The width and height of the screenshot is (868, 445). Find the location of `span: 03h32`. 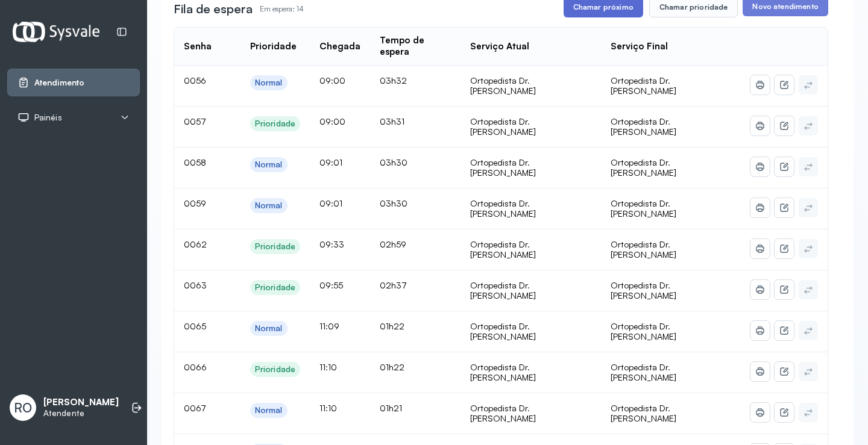

span: 03h32 is located at coordinates (393, 80).